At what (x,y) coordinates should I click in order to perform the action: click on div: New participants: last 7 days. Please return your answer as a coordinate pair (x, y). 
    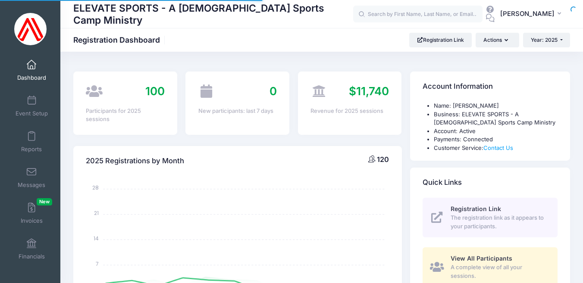
    Looking at the image, I should click on (237, 111).